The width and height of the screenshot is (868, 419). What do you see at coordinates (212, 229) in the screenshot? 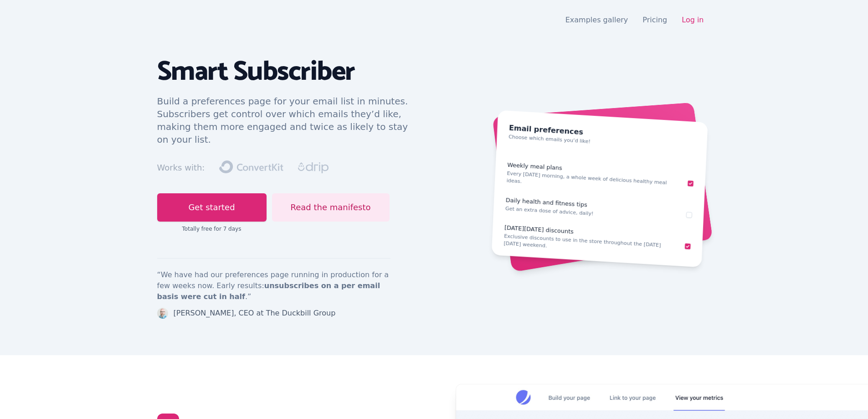
I see `div: Totally free for 7 days` at bounding box center [212, 229].